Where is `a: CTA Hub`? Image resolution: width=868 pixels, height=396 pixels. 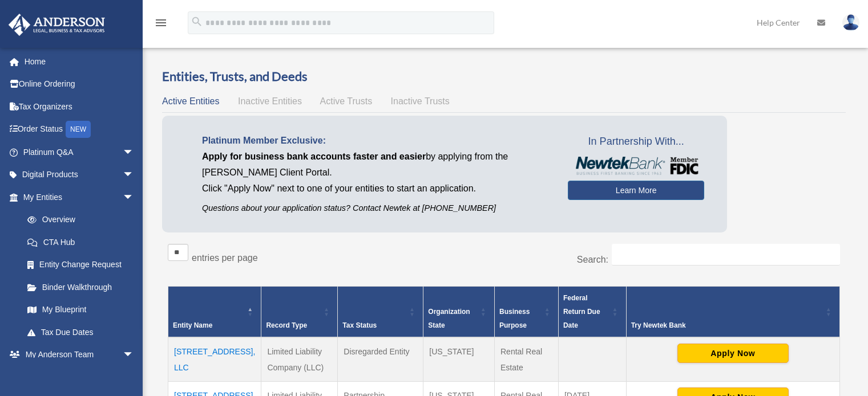 a: CTA Hub is located at coordinates (80, 242).